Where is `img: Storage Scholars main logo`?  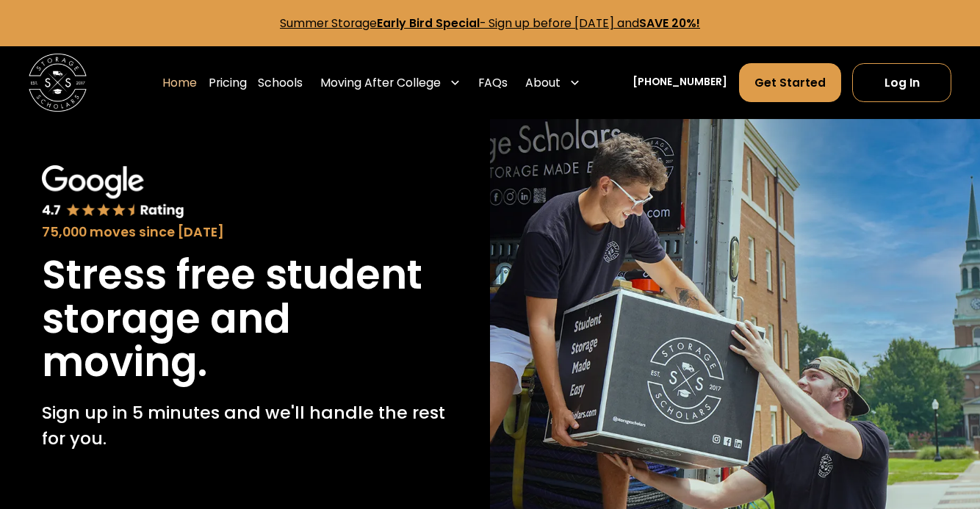 img: Storage Scholars main logo is located at coordinates (57, 82).